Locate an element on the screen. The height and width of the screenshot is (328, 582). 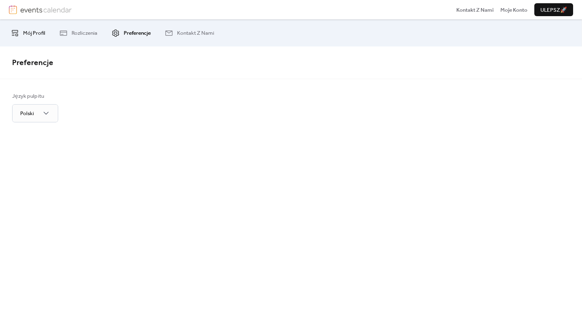
a: Moje Konto is located at coordinates (514, 10).